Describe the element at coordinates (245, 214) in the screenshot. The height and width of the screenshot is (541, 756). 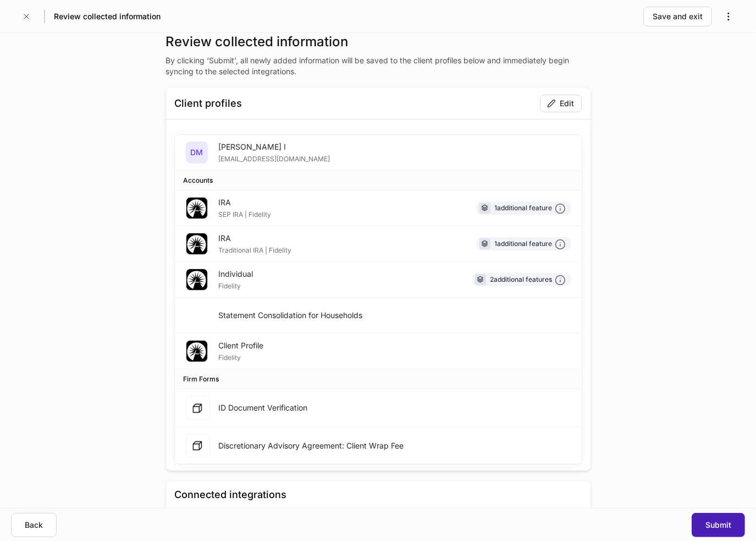
I see `div: SEP IRA | Fidelity` at that location.